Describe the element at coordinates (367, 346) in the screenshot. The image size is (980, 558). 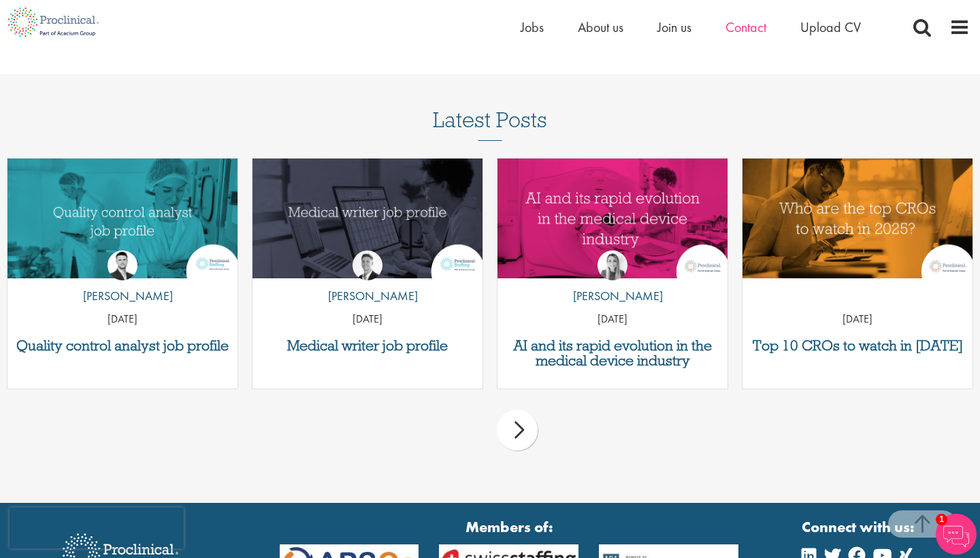
I see `h3: Medical writer job profile` at that location.